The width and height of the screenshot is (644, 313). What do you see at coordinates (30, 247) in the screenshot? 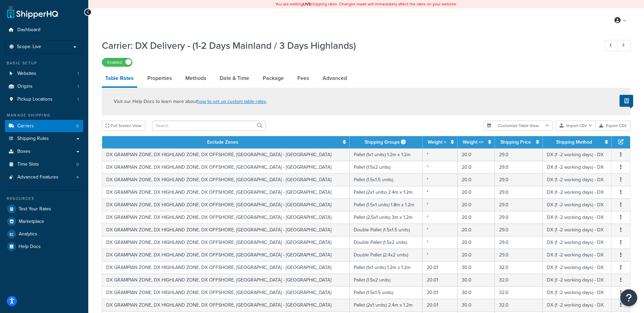
I see `span: Help Docs` at bounding box center [30, 247].